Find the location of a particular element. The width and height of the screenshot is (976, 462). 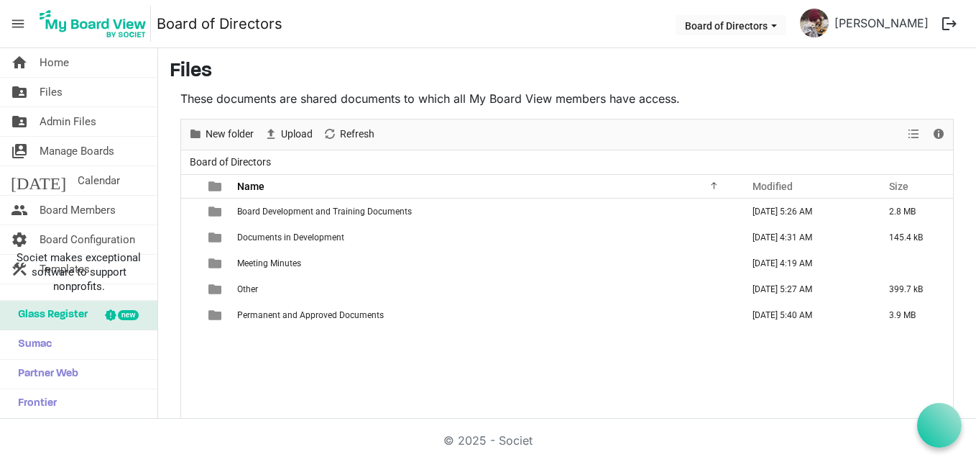

span: Manage Boards is located at coordinates (77, 151).